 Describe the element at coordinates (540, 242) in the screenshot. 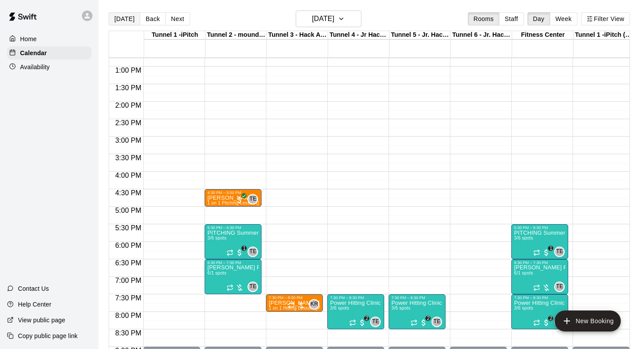

I see `div: 5:30 PM – 6:30 PM: PITCHING Summer - Fall Bridge Program` at that location.